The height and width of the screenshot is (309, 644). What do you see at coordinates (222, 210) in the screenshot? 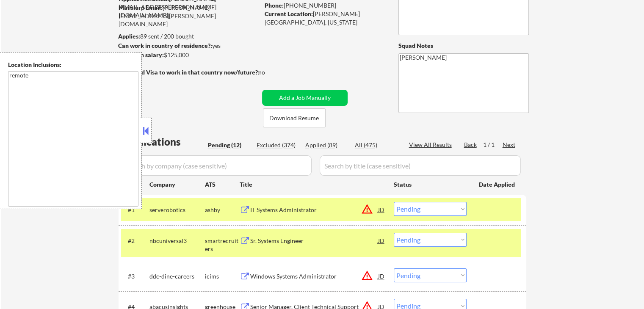
I see `div: ashby` at bounding box center [222, 210].